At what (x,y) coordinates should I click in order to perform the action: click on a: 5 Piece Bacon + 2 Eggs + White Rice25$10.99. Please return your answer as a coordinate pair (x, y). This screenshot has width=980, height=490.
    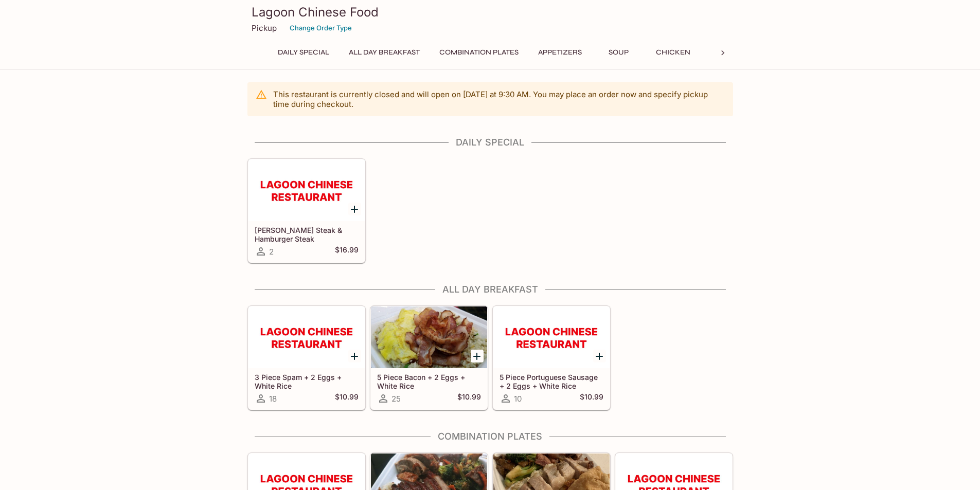
    Looking at the image, I should click on (429, 358).